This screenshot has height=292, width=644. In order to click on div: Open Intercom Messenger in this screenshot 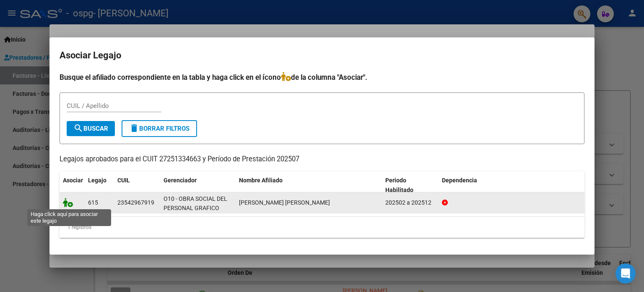, I will do `click(626, 273)`.